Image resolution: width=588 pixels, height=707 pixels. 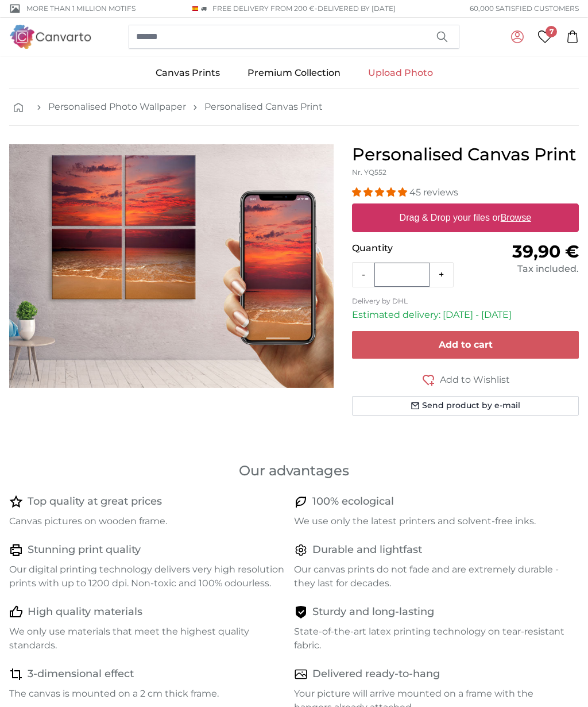 I want to click on a: Premium Collection, so click(x=294, y=73).